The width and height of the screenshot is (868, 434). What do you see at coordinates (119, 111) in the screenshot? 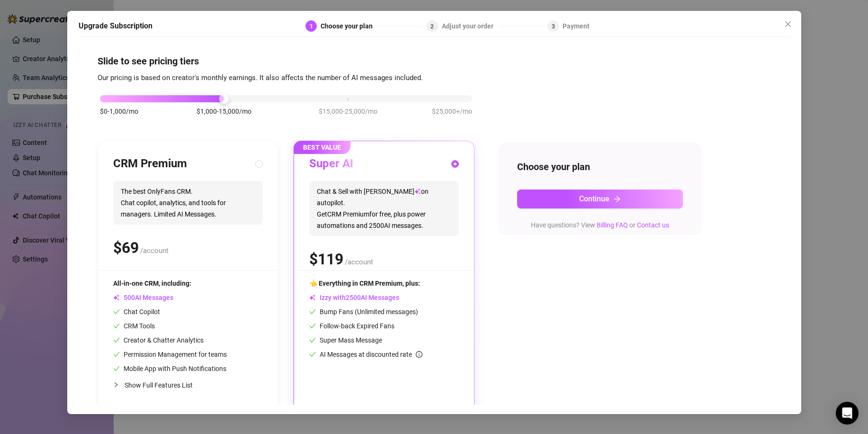
I see `span: $0-1,000/mo` at bounding box center [119, 111].